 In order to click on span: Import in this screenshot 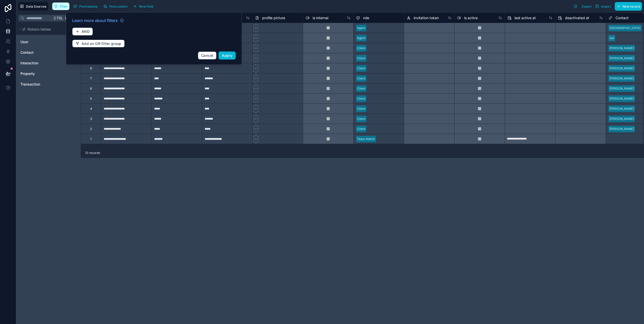, I will do `click(606, 6)`.